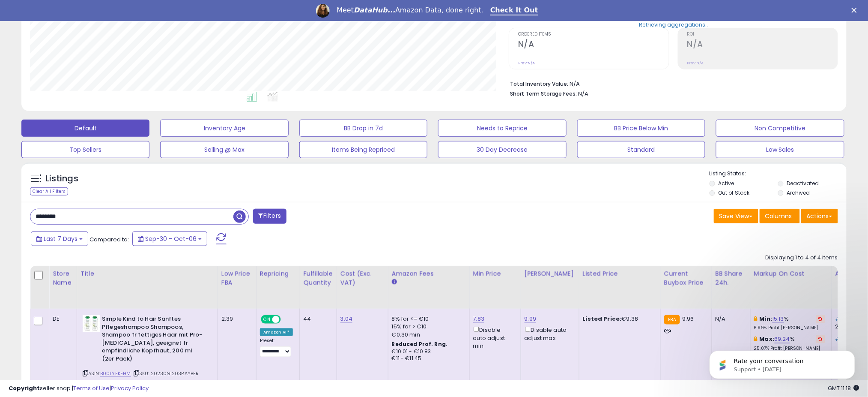  Describe the element at coordinates (427, 358) in the screenshot. I see `div: €11 - €11.45` at that location.